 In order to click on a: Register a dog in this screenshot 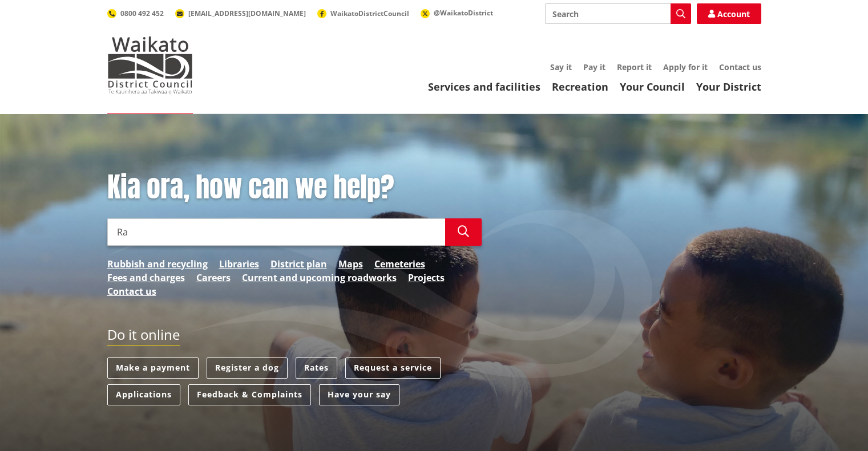, I will do `click(247, 368)`.